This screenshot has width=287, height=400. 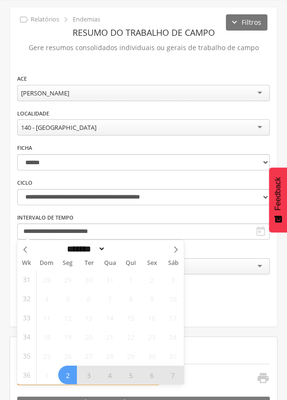 What do you see at coordinates (172, 336) in the screenshot?
I see `span: Agosto 24, 2024` at bounding box center [172, 336].